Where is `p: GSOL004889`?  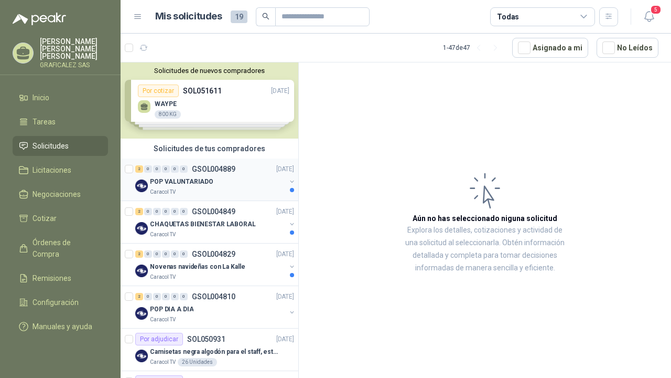 p: GSOL004889 is located at coordinates (213, 169).